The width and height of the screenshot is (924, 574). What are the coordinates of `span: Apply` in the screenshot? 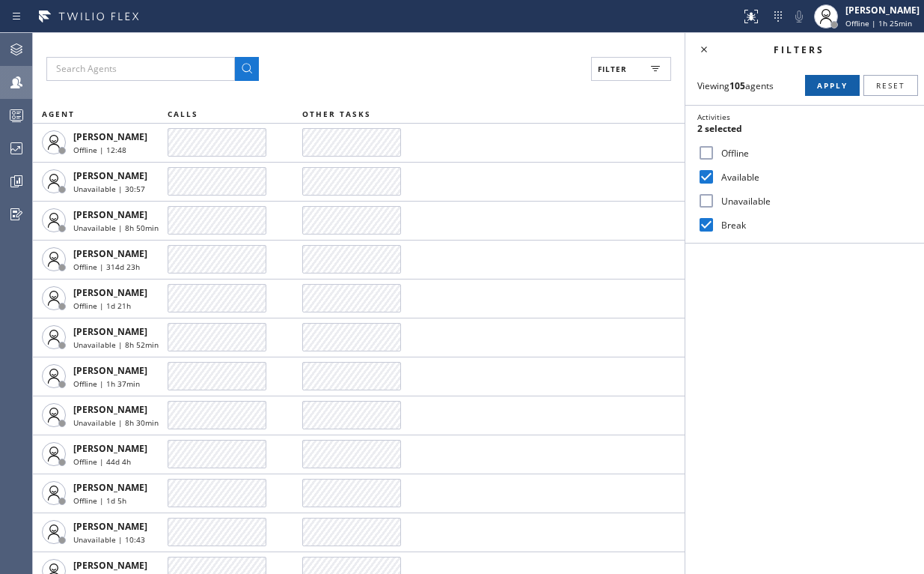 It's located at (832, 85).